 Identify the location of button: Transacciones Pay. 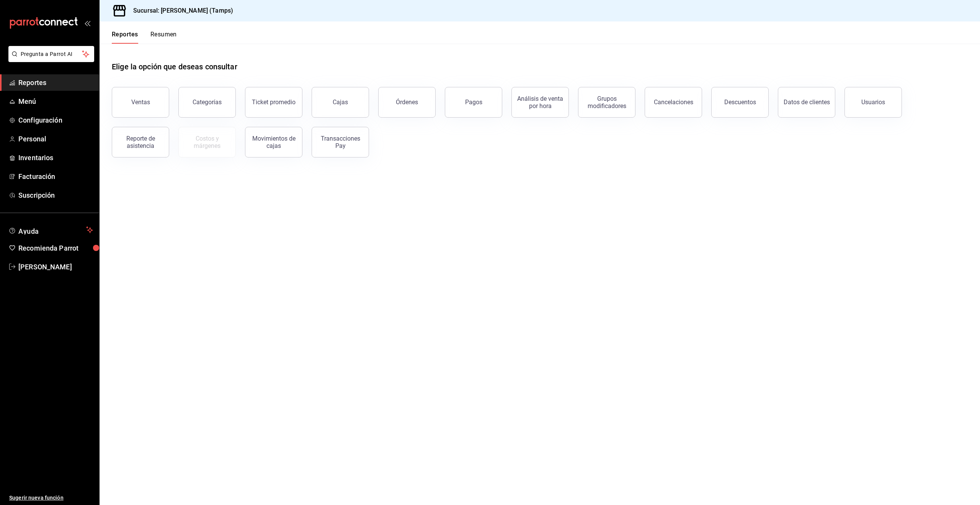
(340, 142).